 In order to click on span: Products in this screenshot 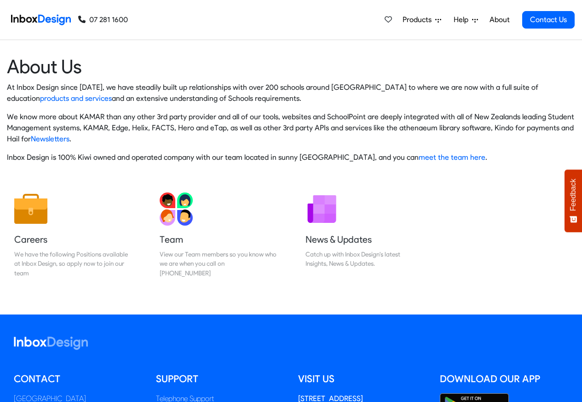, I will do `click(419, 20)`.